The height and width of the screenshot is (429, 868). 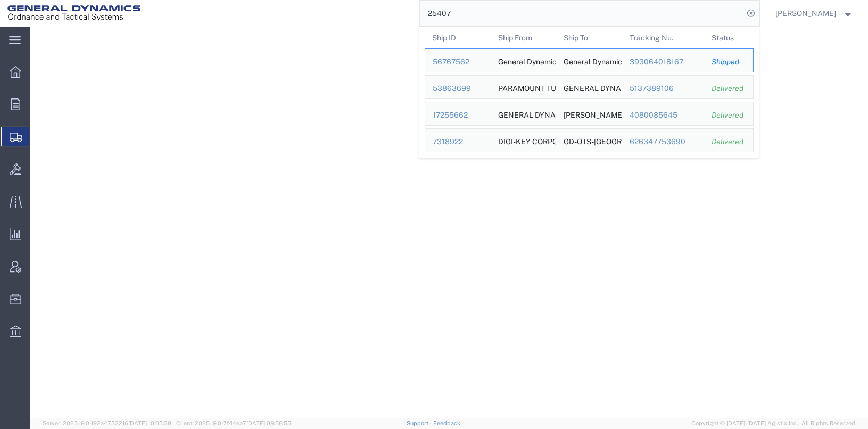 I want to click on div: 393064018167, so click(x=663, y=62).